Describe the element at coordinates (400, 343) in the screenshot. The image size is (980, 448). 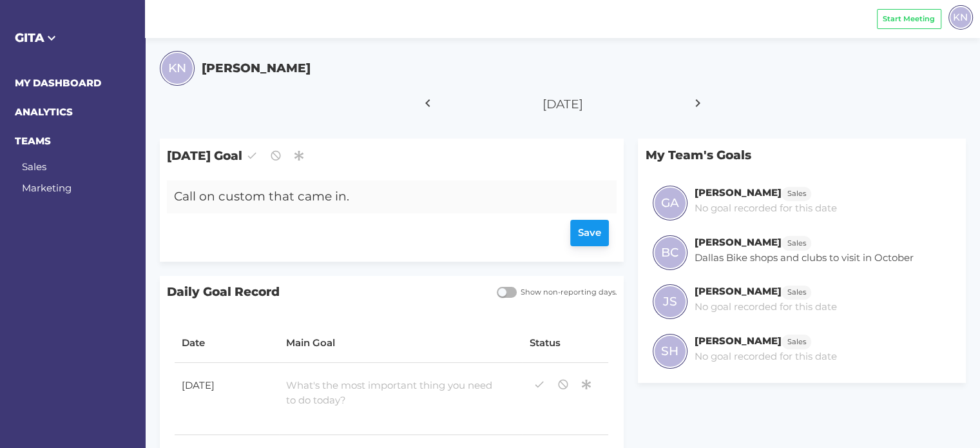
I see `div: Main Goal` at that location.